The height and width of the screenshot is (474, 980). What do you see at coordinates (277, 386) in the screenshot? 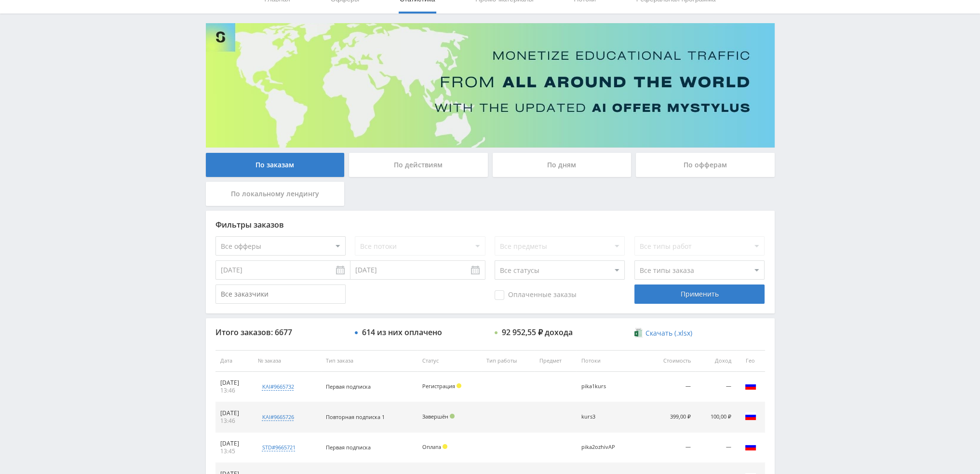
I see `div: kai#9665732` at bounding box center [277, 386].